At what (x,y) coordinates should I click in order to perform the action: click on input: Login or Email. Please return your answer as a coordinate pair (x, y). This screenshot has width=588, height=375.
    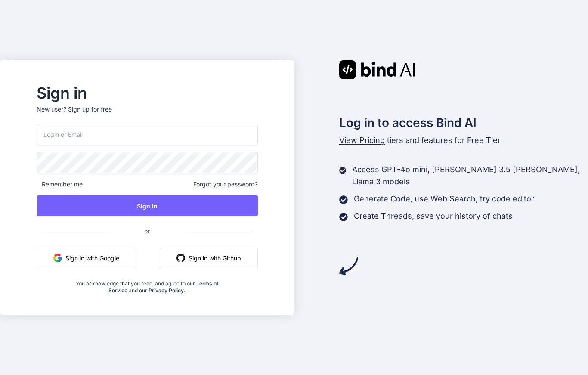
    Looking at the image, I should click on (147, 134).